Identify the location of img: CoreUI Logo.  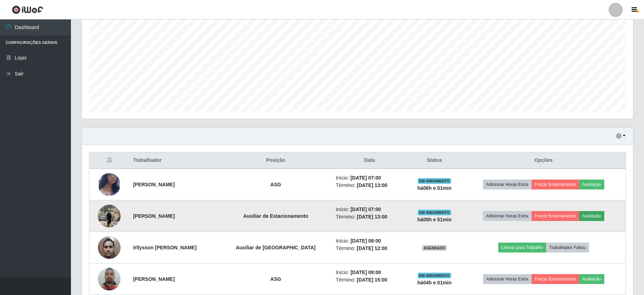
(27, 10).